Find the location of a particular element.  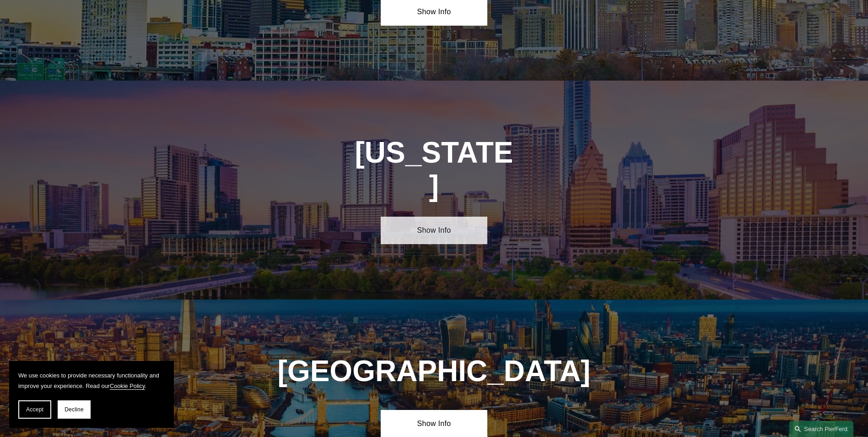

p: We use cookies to provide necessary functionality and improve your experience. Read our . is located at coordinates (92, 381).